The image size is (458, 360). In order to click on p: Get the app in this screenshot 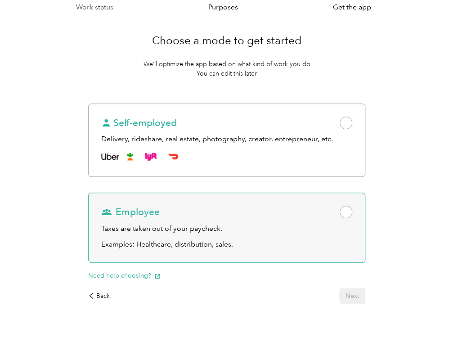, I will do `click(351, 7)`.